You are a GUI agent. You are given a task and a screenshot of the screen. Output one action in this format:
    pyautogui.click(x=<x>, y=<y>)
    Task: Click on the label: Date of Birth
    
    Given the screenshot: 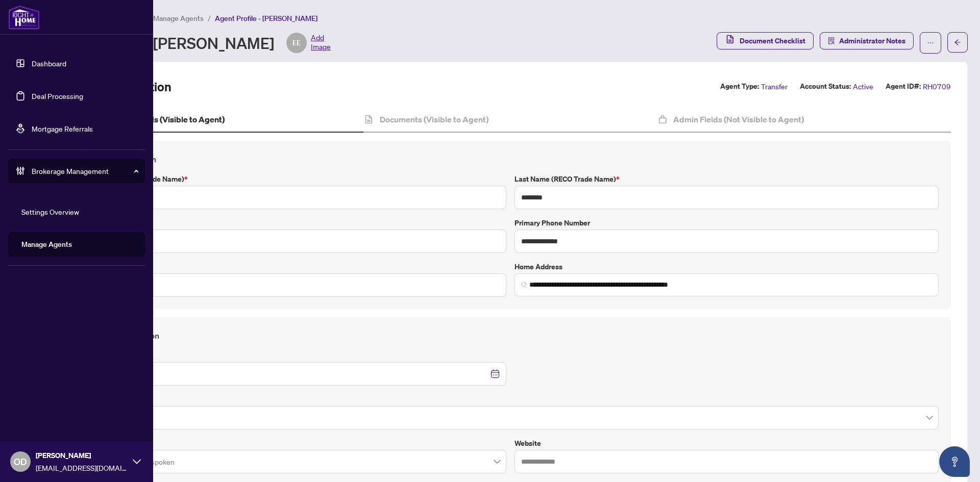 What is the action you would take?
    pyautogui.click(x=294, y=355)
    